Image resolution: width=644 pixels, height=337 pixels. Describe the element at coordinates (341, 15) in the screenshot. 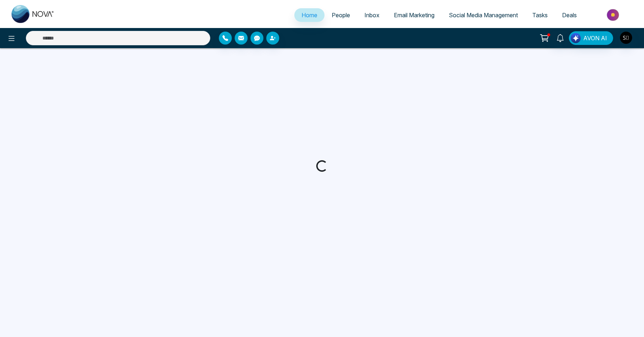

I see `a: People` at that location.